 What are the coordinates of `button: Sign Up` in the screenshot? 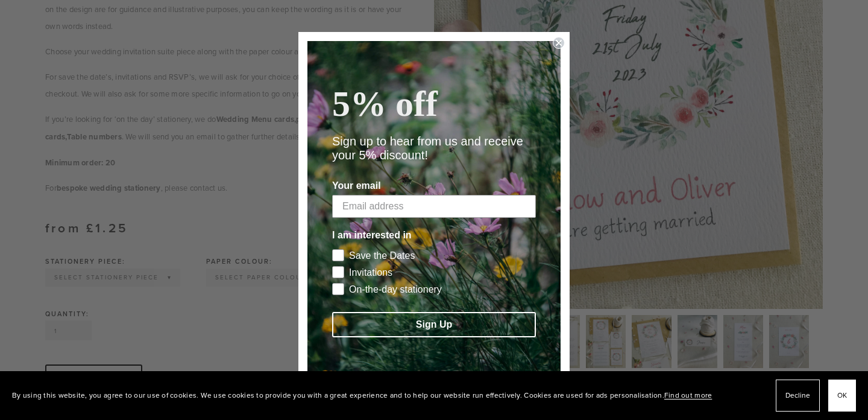 It's located at (434, 324).